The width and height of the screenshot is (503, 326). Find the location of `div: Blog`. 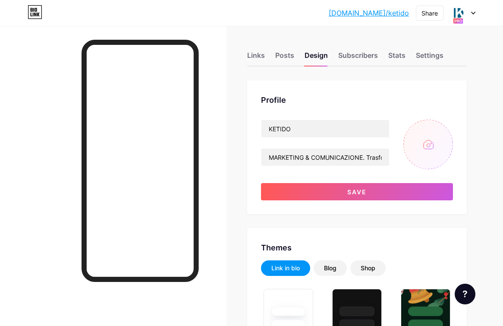

div: Blog is located at coordinates (330, 268).